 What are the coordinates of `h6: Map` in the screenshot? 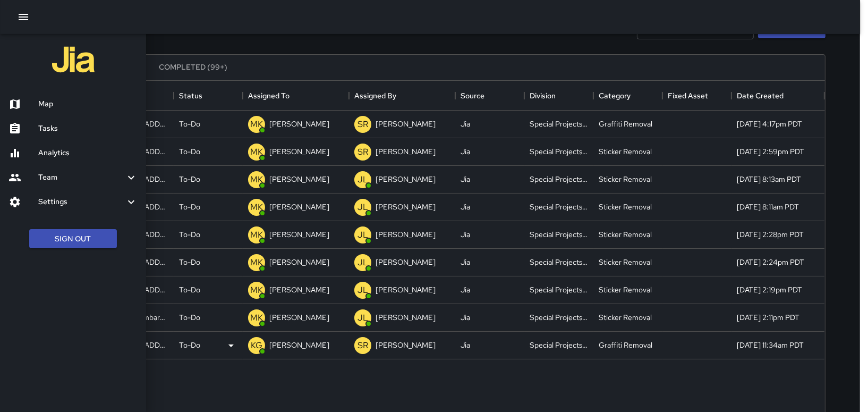 It's located at (88, 104).